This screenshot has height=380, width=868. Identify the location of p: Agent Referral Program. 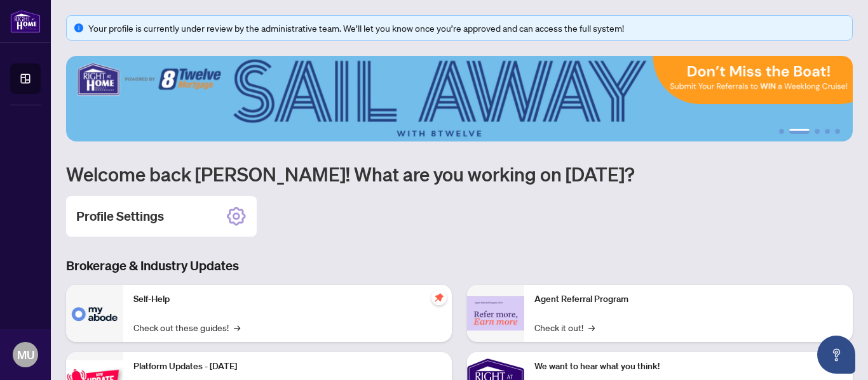
(688, 300).